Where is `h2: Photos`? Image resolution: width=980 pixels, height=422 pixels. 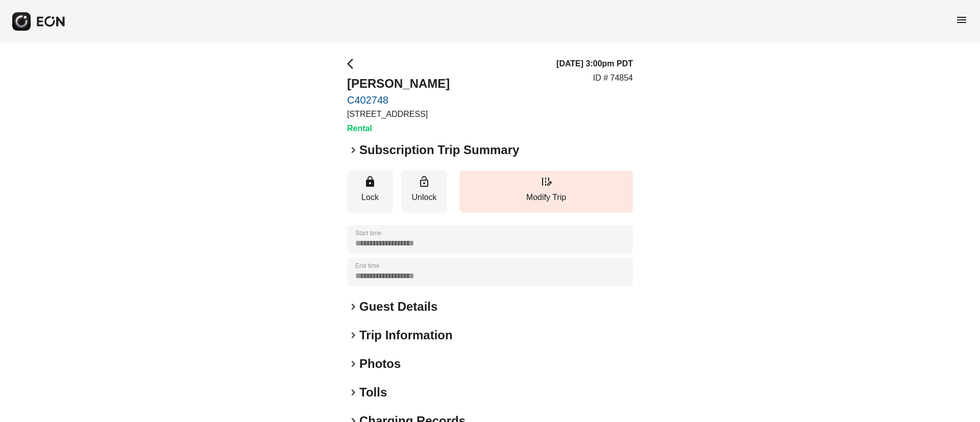 h2: Photos is located at coordinates (380, 364).